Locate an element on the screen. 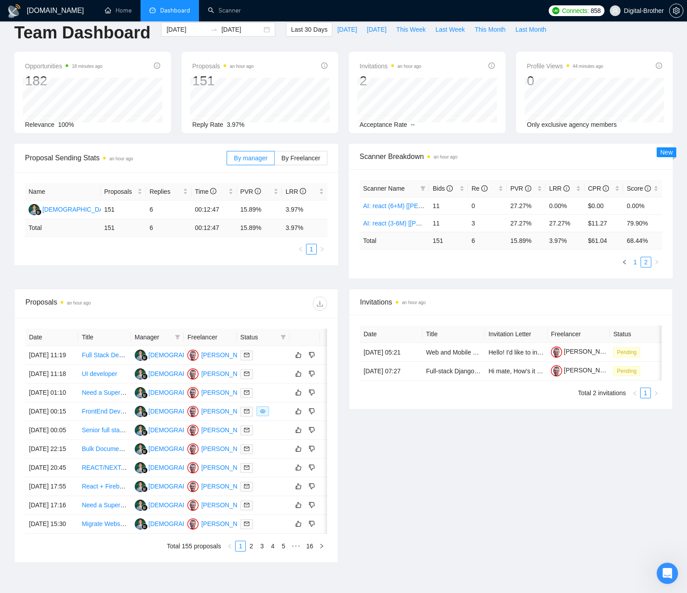 This screenshot has width=687, height=593. th: Name is located at coordinates (63, 191).